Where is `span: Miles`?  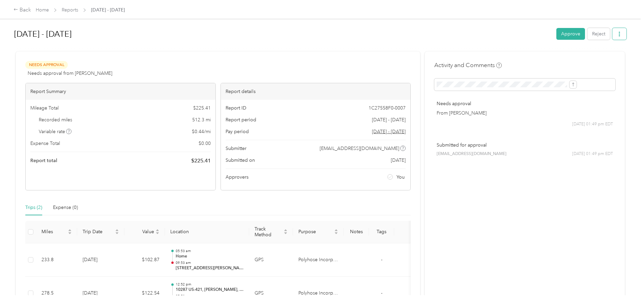 span: Miles is located at coordinates (54, 232).